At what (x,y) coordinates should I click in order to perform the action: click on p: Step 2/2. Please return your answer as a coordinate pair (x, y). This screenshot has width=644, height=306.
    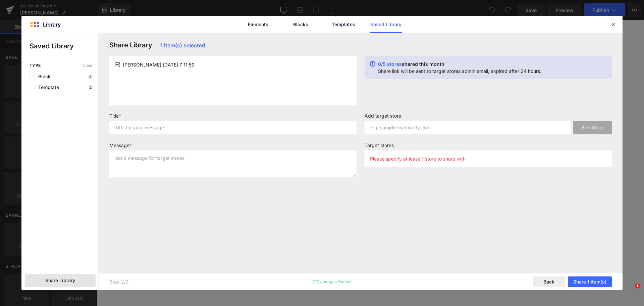
    Looking at the image, I should click on (119, 281).